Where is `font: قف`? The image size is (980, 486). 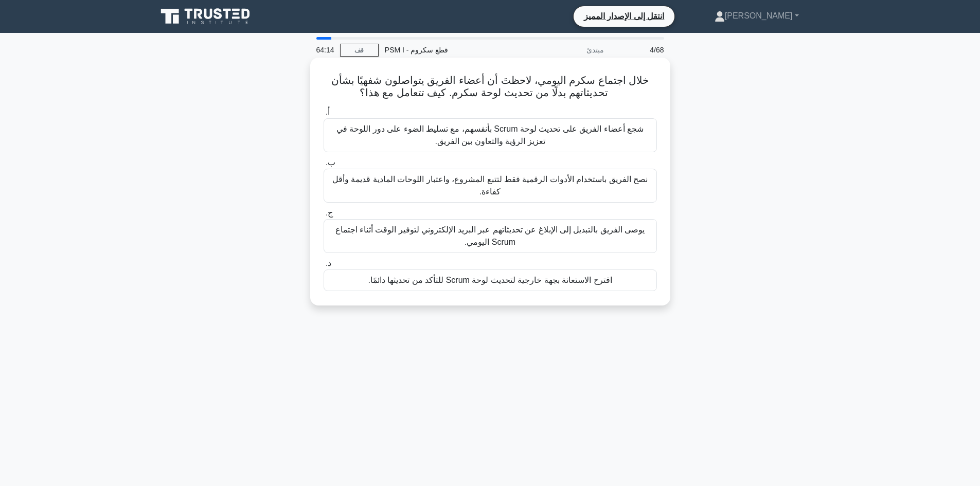 font: قف is located at coordinates (359, 50).